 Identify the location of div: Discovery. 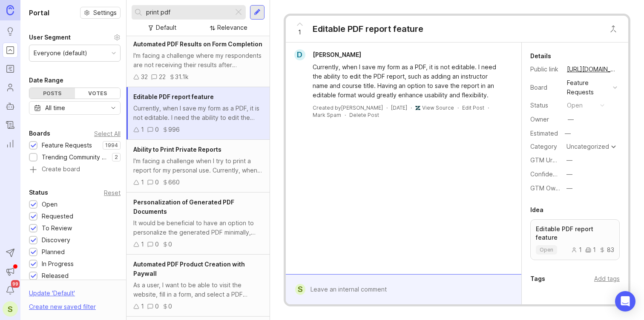
(56, 240).